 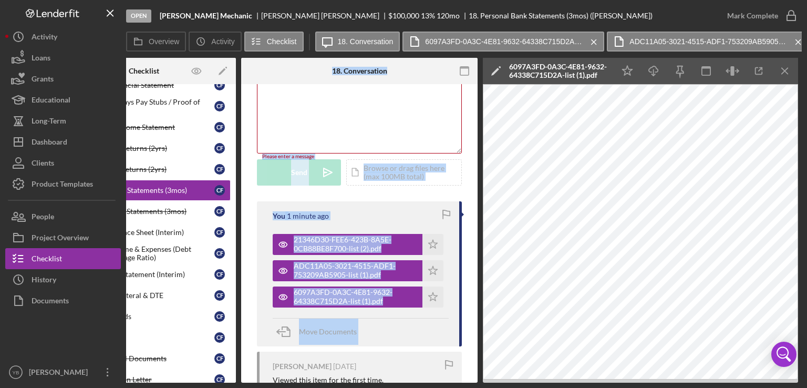 I want to click on button: History, so click(x=63, y=280).